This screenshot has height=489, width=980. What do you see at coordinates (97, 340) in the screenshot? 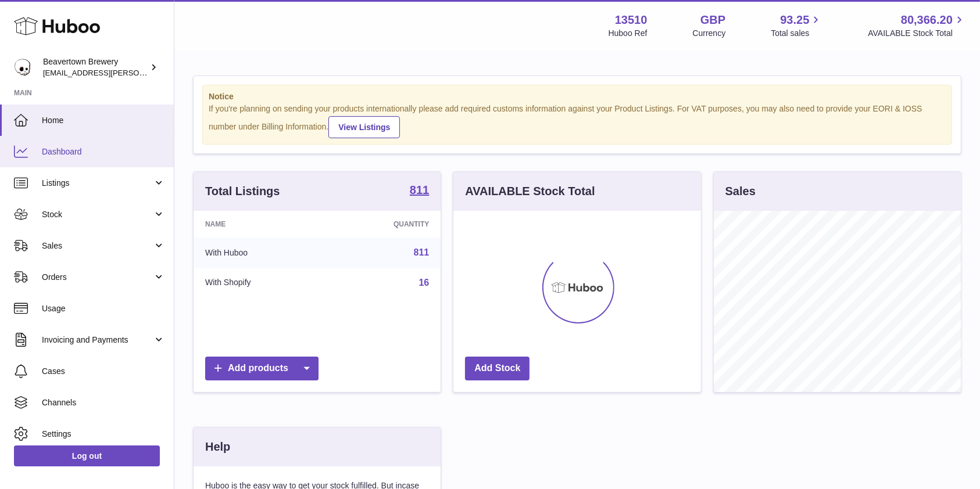
I see `span: Invoicing and Payments` at bounding box center [97, 340].